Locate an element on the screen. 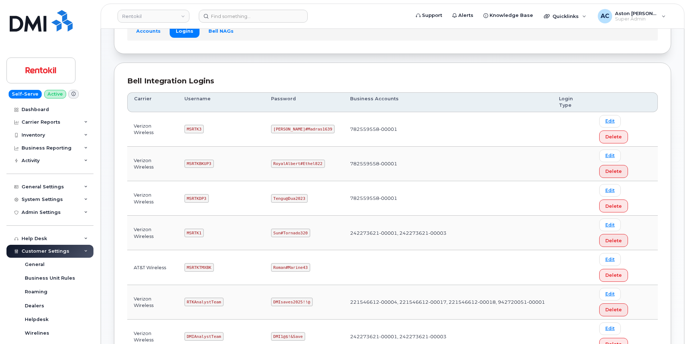  code: Roman#Marine43 is located at coordinates (290, 267).